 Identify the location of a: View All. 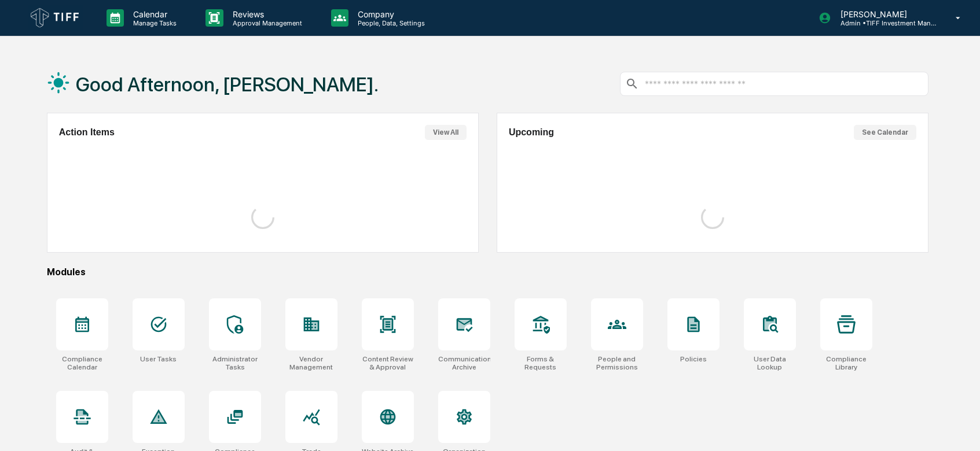
(446, 133).